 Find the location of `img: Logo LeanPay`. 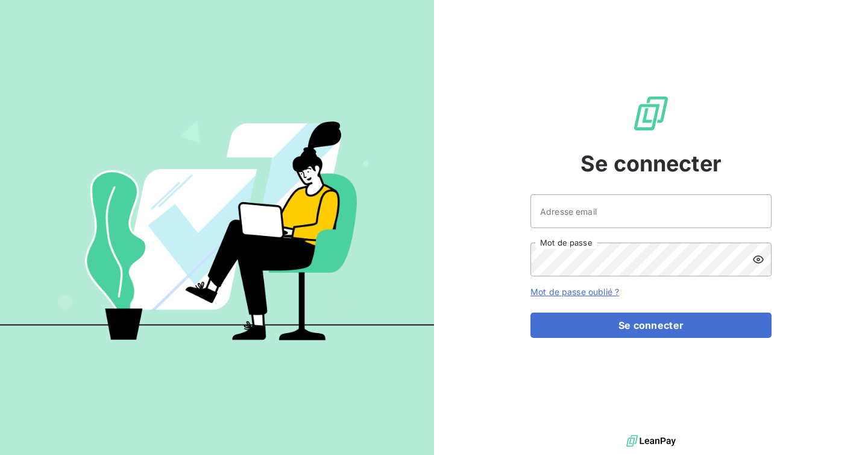

img: Logo LeanPay is located at coordinates (651, 113).